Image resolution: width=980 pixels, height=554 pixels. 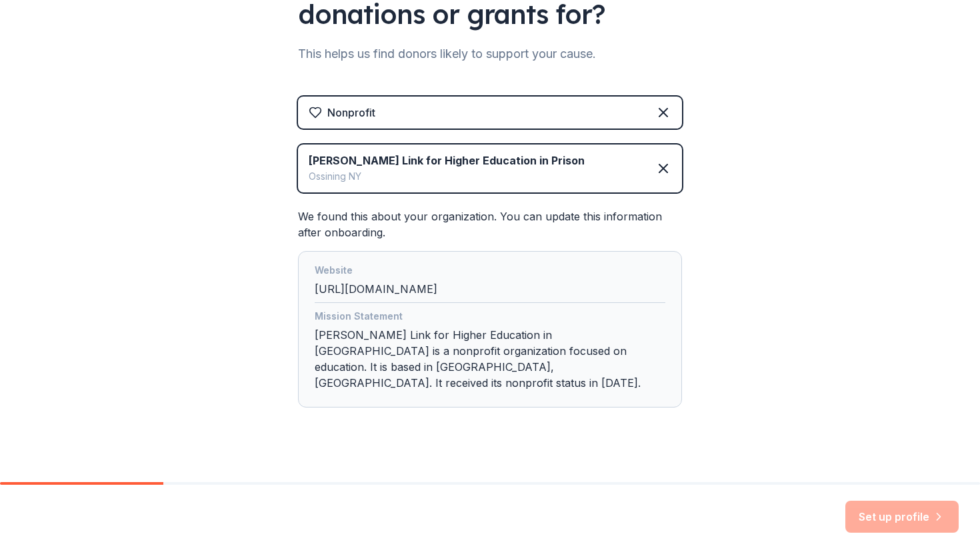 I want to click on div: Mission Statement, so click(x=490, y=318).